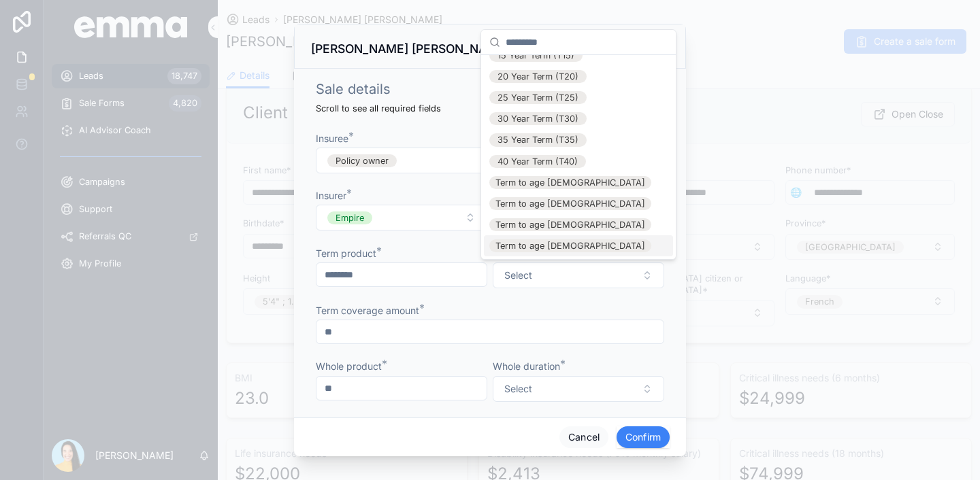 This screenshot has width=980, height=480. What do you see at coordinates (348, 366) in the screenshot?
I see `span: Whole product` at bounding box center [348, 366].